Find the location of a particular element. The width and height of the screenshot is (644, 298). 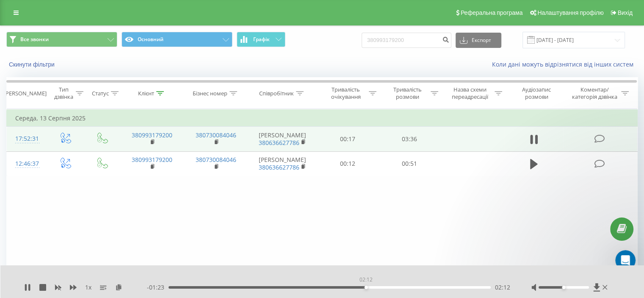

td: 00:17 is located at coordinates (347, 139).